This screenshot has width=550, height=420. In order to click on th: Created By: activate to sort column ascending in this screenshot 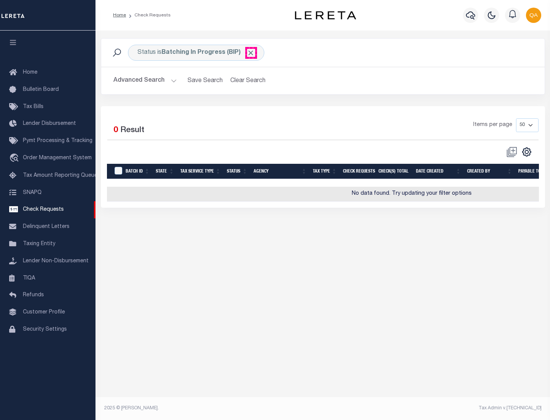, I will do `click(489, 171)`.